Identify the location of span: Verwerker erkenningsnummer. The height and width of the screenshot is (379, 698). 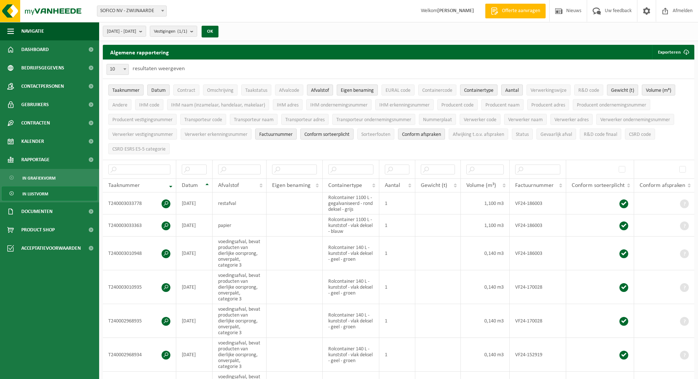
(216, 134).